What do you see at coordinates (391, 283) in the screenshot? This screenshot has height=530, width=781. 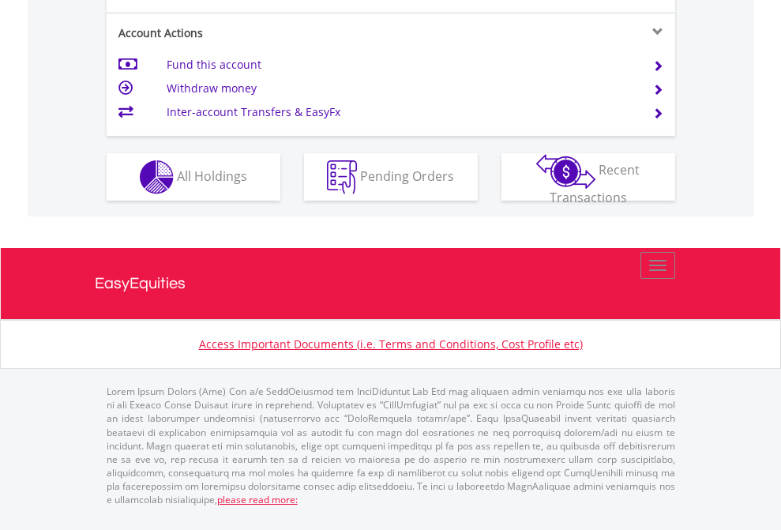 I see `a: EasyEquities` at bounding box center [391, 283].